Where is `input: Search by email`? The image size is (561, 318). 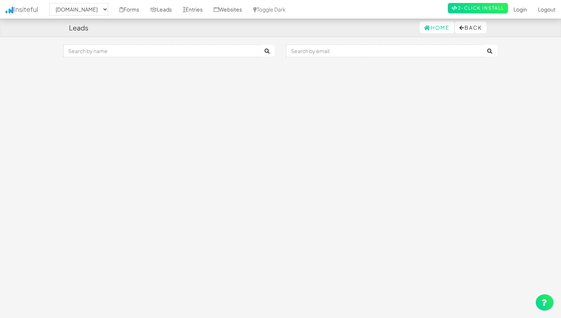 input: Search by email is located at coordinates (385, 51).